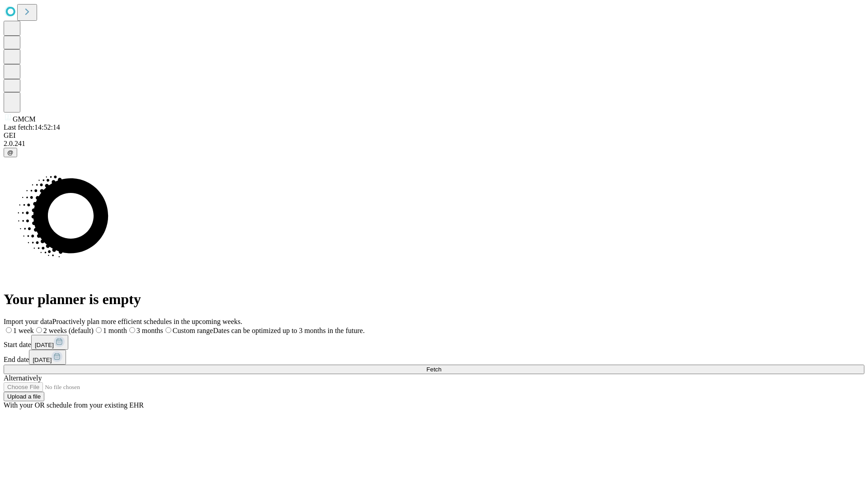 The width and height of the screenshot is (868, 488). Describe the element at coordinates (74, 405) in the screenshot. I see `span: With your OR schedule from your existing EHR` at that location.